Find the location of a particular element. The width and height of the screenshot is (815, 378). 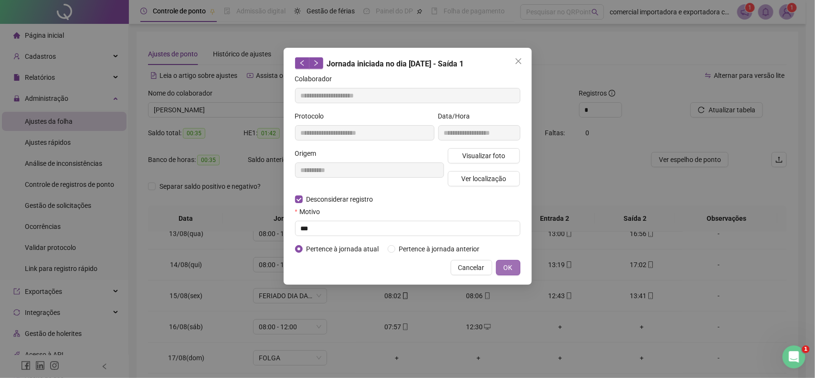

span: left is located at coordinates (302, 63).